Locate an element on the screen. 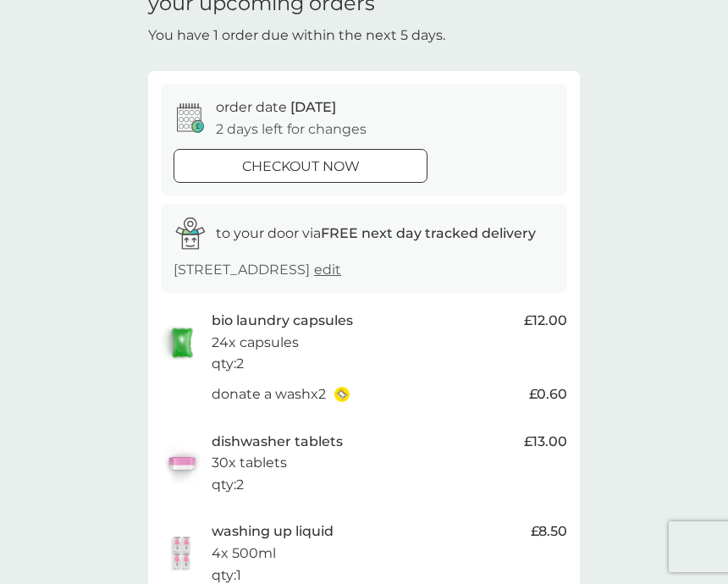  p: bio laundry capsules is located at coordinates (282, 320).